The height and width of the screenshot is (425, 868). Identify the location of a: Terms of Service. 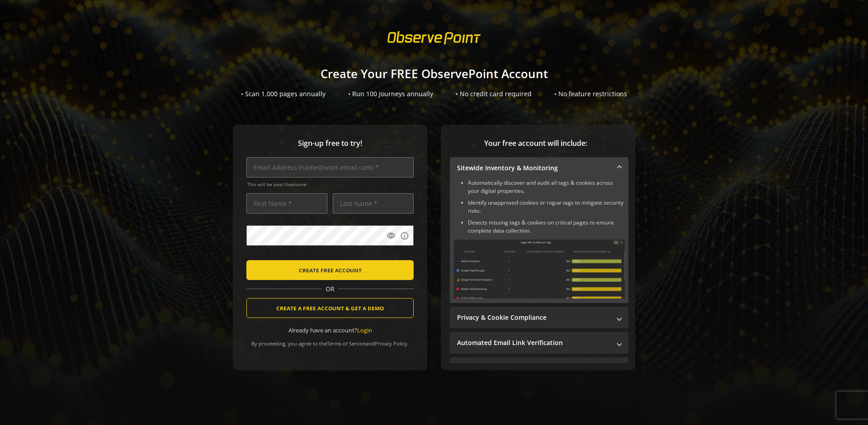
(346, 344).